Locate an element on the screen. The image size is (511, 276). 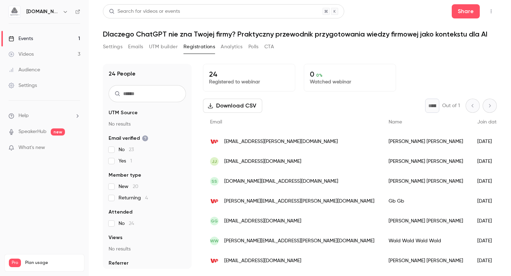
span: Name is located at coordinates (396, 122).